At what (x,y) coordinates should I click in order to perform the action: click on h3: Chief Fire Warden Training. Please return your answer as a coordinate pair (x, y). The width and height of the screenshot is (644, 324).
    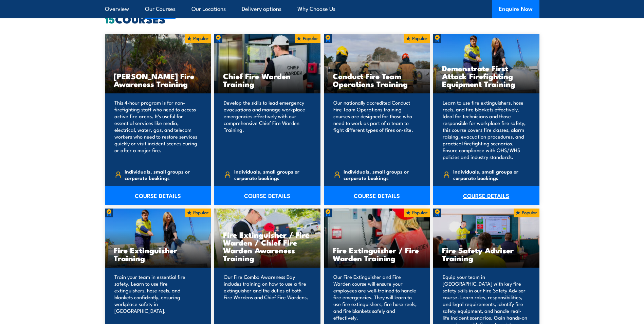
    Looking at the image, I should click on (267, 79).